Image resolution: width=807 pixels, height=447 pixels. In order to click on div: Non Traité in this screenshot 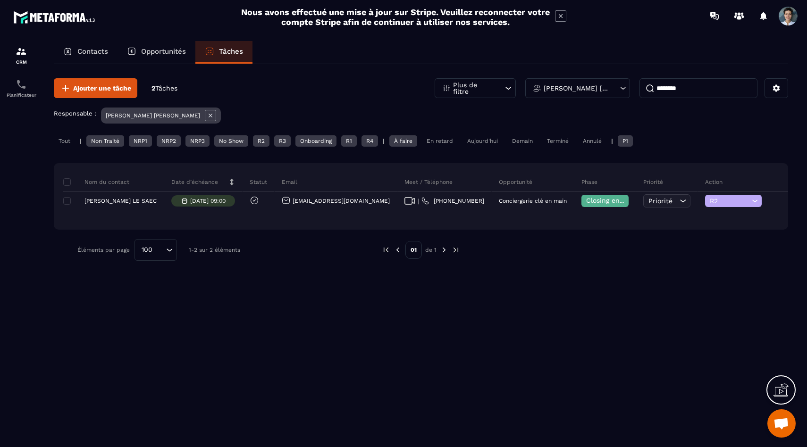, I will do `click(105, 141)`.